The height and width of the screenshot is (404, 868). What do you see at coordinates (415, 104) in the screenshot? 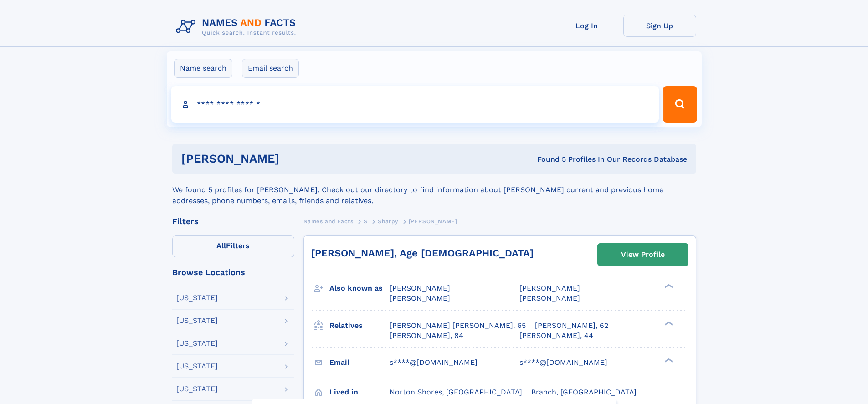
I see `input: search input` at bounding box center [415, 104].